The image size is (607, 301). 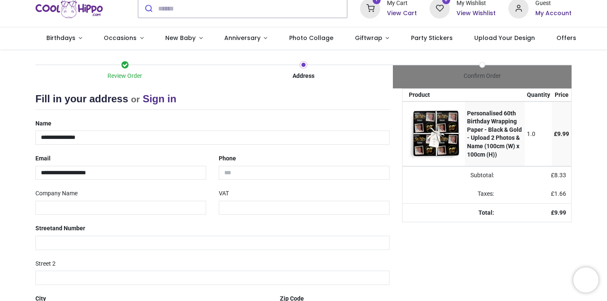 What do you see at coordinates (124, 38) in the screenshot?
I see `a: Occasions` at bounding box center [124, 38].